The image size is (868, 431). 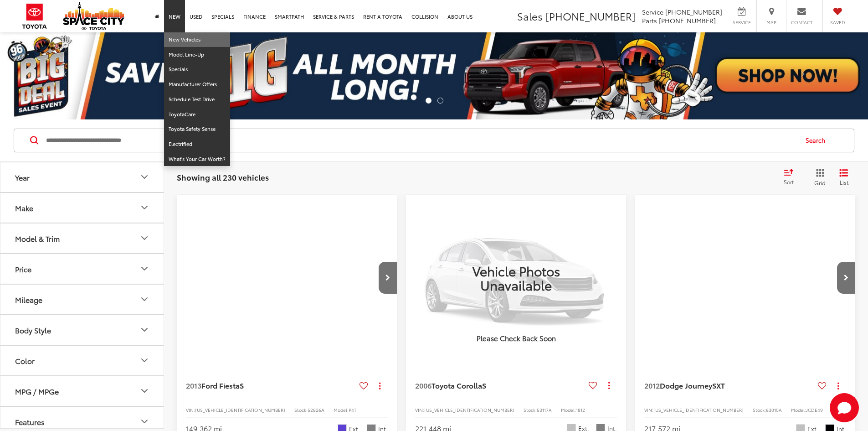 What do you see at coordinates (500, 385) in the screenshot?
I see `a: 2006Toyota CorollaS` at bounding box center [500, 385].